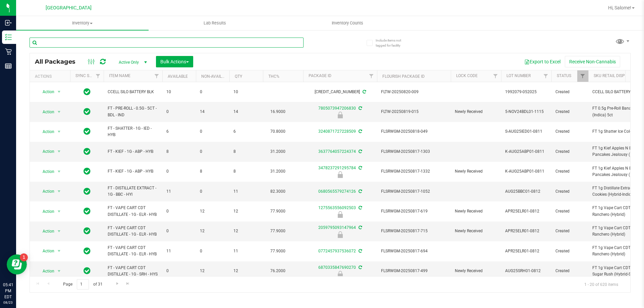  I want to click on a: THC%, so click(274, 76).